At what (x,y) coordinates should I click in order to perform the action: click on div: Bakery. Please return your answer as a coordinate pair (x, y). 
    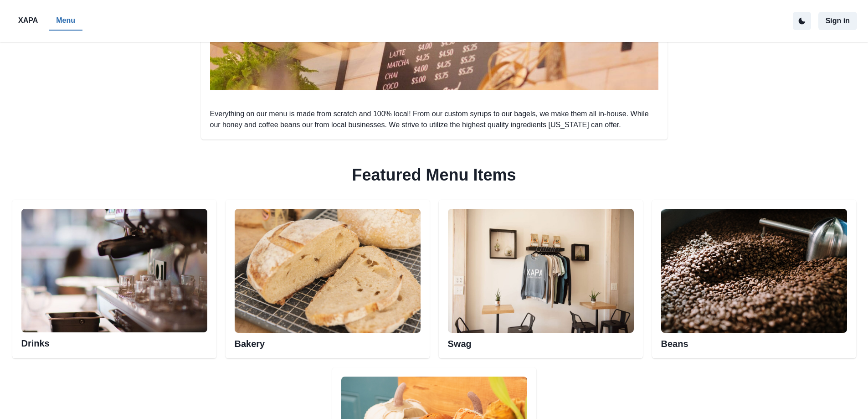
    Looking at the image, I should click on (328, 279).